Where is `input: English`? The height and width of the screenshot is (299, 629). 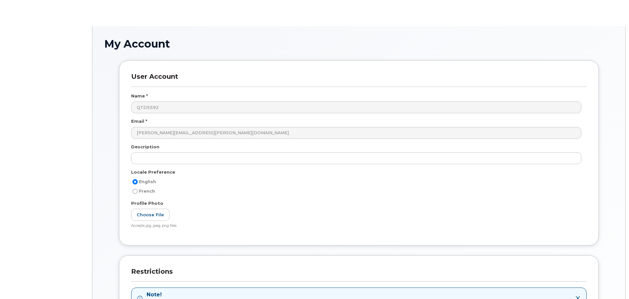 input: English is located at coordinates (135, 182).